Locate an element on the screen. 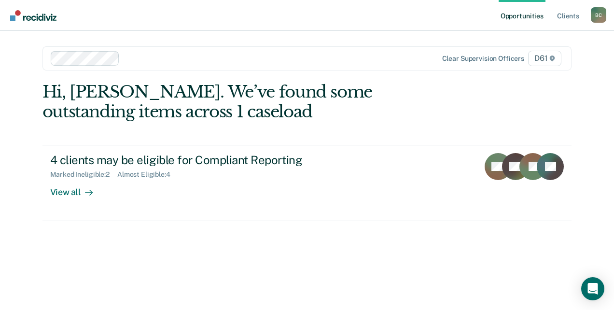 This screenshot has width=614, height=310. div: Open Intercom Messenger is located at coordinates (593, 289).